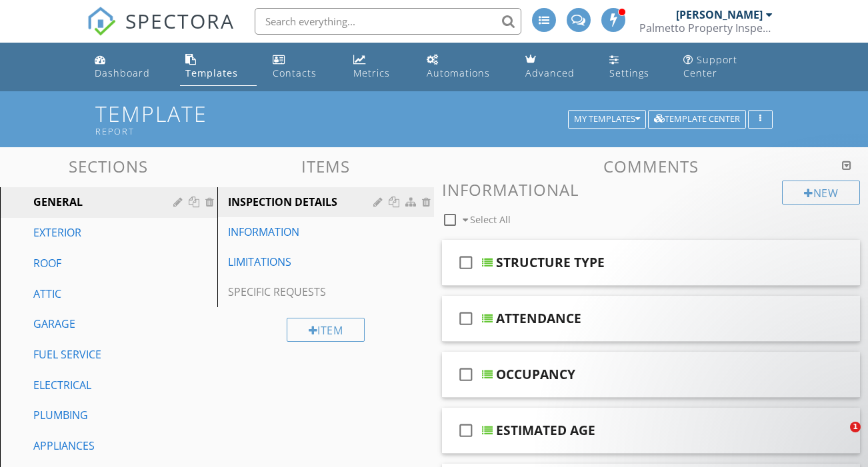 The height and width of the screenshot is (467, 868). What do you see at coordinates (94, 293) in the screenshot?
I see `div: ATTIC` at bounding box center [94, 293].